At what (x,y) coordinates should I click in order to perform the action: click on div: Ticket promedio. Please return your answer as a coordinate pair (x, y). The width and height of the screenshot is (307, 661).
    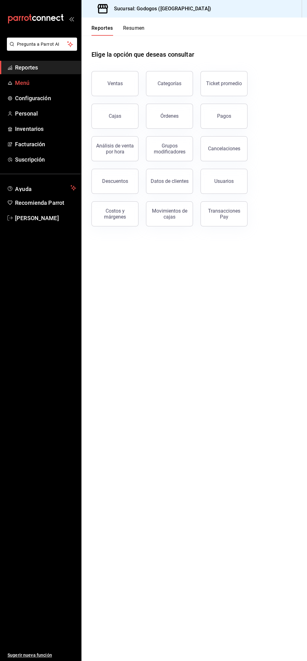
    Looking at the image, I should click on (224, 83).